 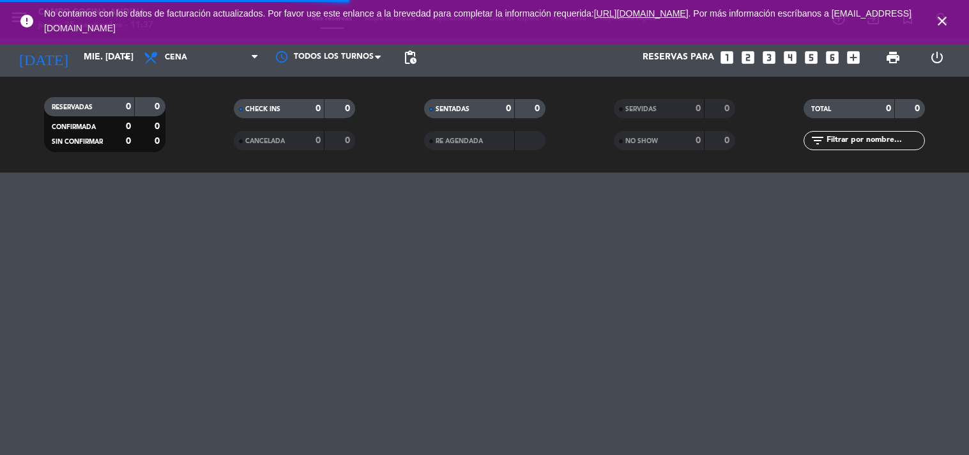 What do you see at coordinates (678, 57) in the screenshot?
I see `span: Reservas para` at bounding box center [678, 57].